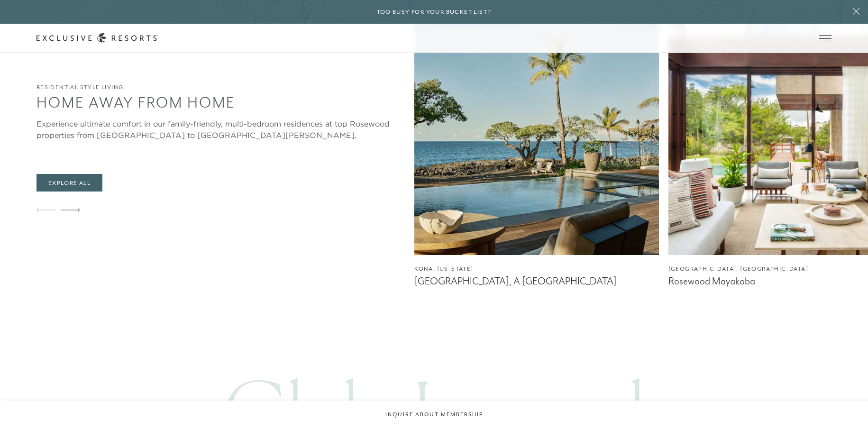 The height and width of the screenshot is (429, 868). I want to click on button: Open navigation, so click(825, 39).